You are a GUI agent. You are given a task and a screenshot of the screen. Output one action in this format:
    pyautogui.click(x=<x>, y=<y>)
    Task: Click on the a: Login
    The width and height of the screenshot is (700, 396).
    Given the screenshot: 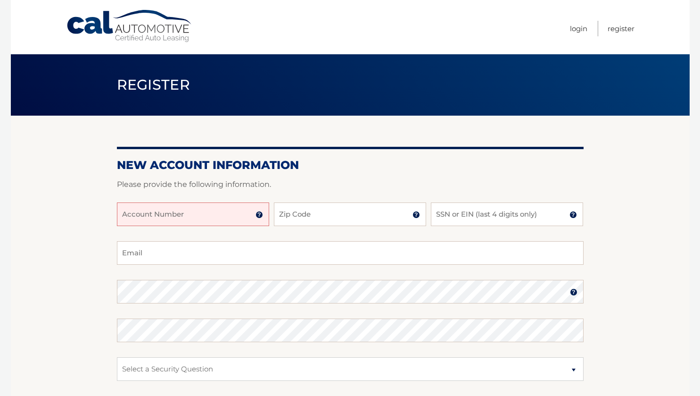 What is the action you would take?
    pyautogui.click(x=579, y=28)
    